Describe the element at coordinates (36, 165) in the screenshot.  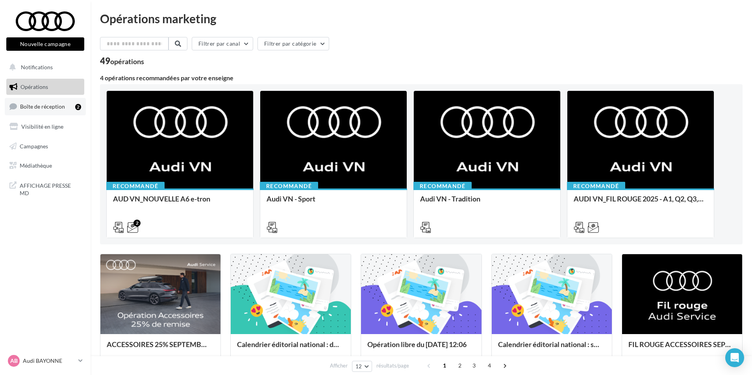
I see `span: Médiathèque` at that location.